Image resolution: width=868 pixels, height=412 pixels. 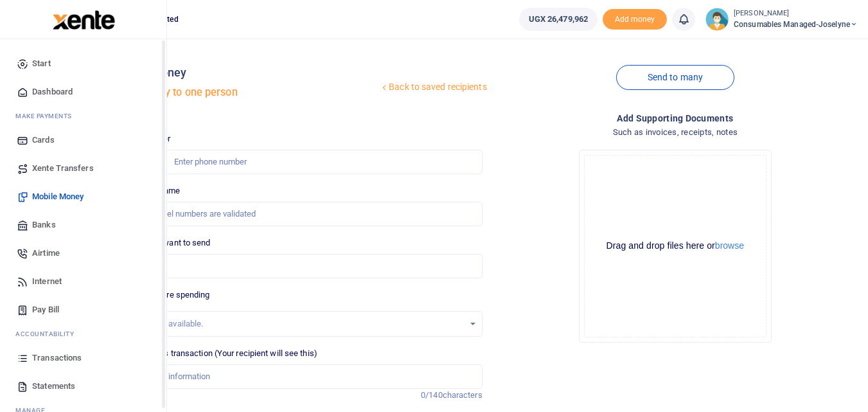 What do you see at coordinates (300, 214) in the screenshot?
I see `input: MTN & Airtel numbers are validated` at bounding box center [300, 214].